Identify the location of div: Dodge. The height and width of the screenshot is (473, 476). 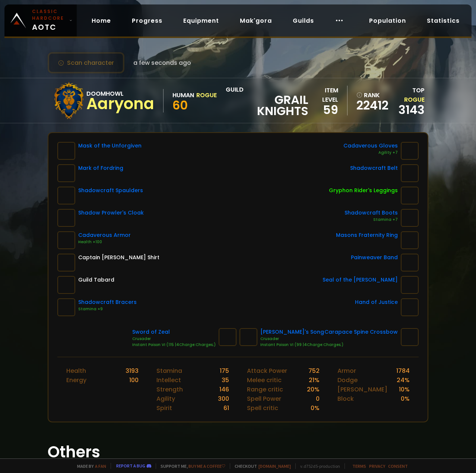
(347, 380).